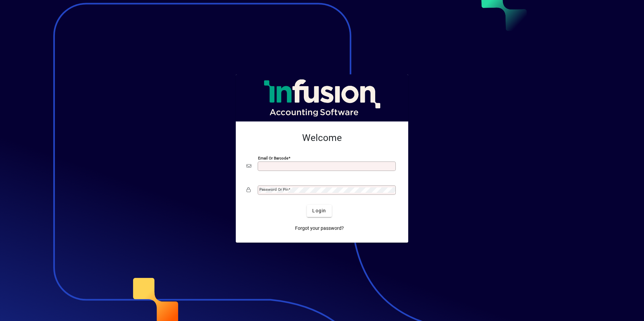 The image size is (644, 321). I want to click on span: Forgot your password?, so click(319, 229).